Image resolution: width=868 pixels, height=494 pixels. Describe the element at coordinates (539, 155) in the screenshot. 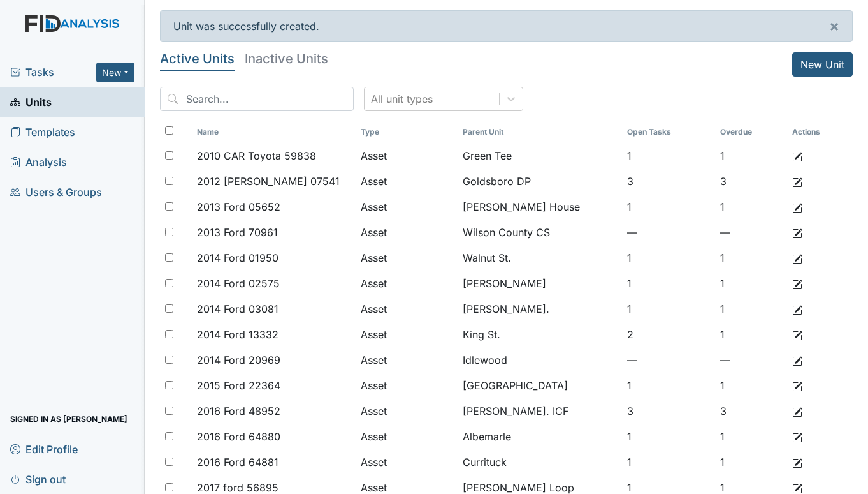

I see `td: Green Tee` at that location.